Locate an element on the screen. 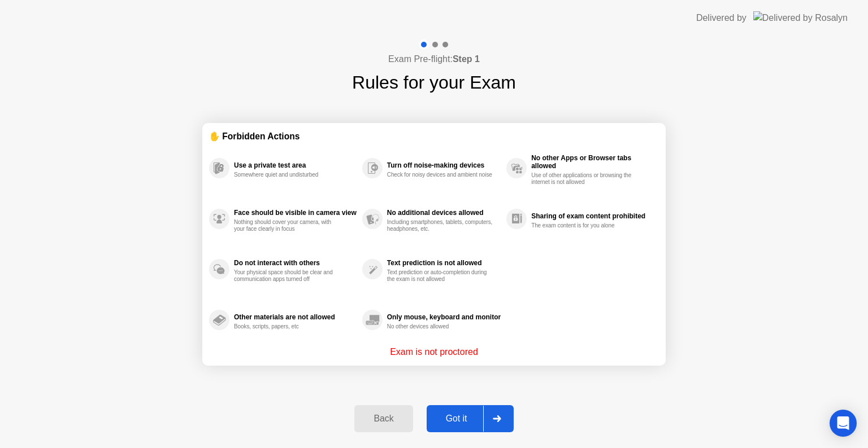 Image resolution: width=868 pixels, height=448 pixels. div: No additional devices allowed is located at coordinates (444, 213).